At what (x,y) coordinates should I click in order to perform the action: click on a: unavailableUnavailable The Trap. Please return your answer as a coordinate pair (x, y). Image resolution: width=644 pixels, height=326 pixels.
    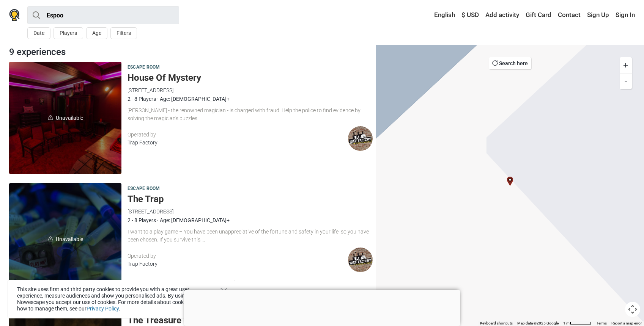
    Looking at the image, I should click on (65, 239).